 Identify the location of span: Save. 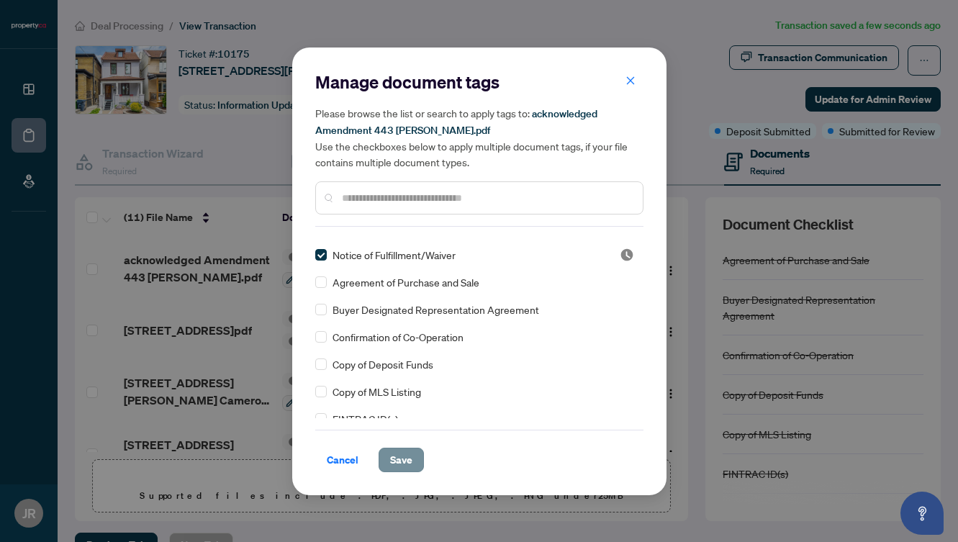
(401, 460).